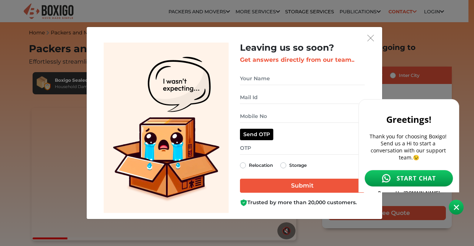 Image resolution: width=474 pixels, height=246 pixels. Describe the element at coordinates (61, 82) in the screenshot. I see `span: START CHAT` at that location.